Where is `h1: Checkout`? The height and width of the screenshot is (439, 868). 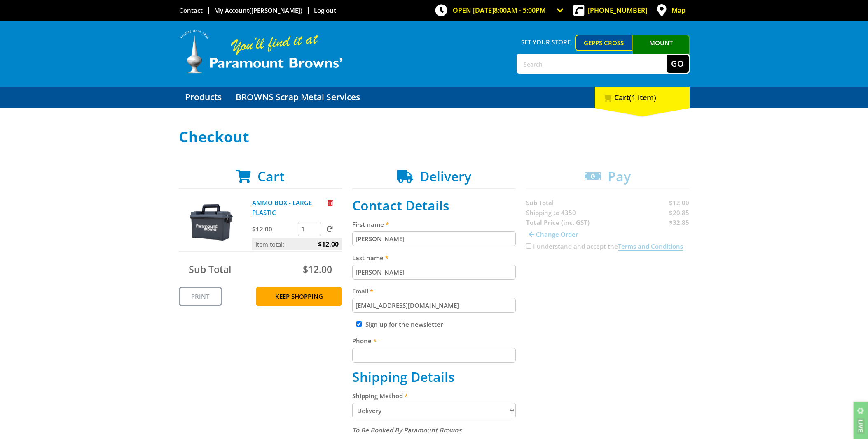 h1: Checkout is located at coordinates (434, 137).